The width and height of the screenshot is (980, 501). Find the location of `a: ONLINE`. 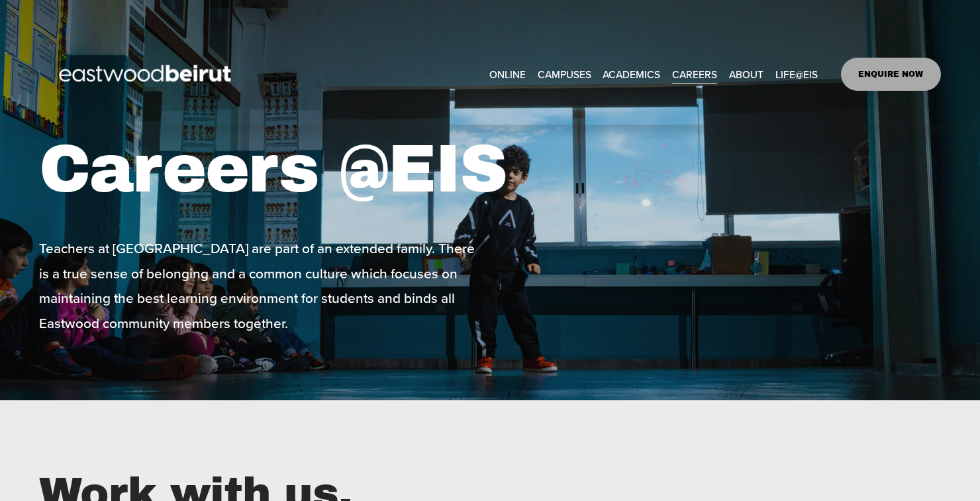

a: ONLINE is located at coordinates (507, 74).